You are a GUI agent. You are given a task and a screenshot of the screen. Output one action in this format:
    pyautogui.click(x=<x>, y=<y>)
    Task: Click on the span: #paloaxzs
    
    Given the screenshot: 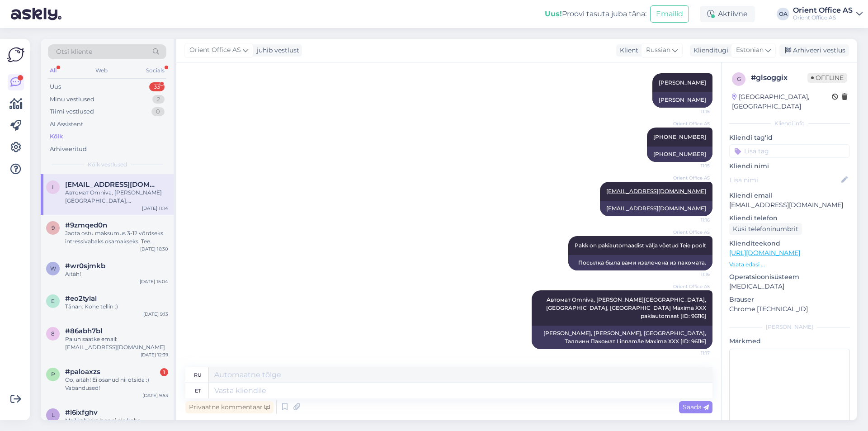 What is the action you would take?
    pyautogui.click(x=83, y=372)
    